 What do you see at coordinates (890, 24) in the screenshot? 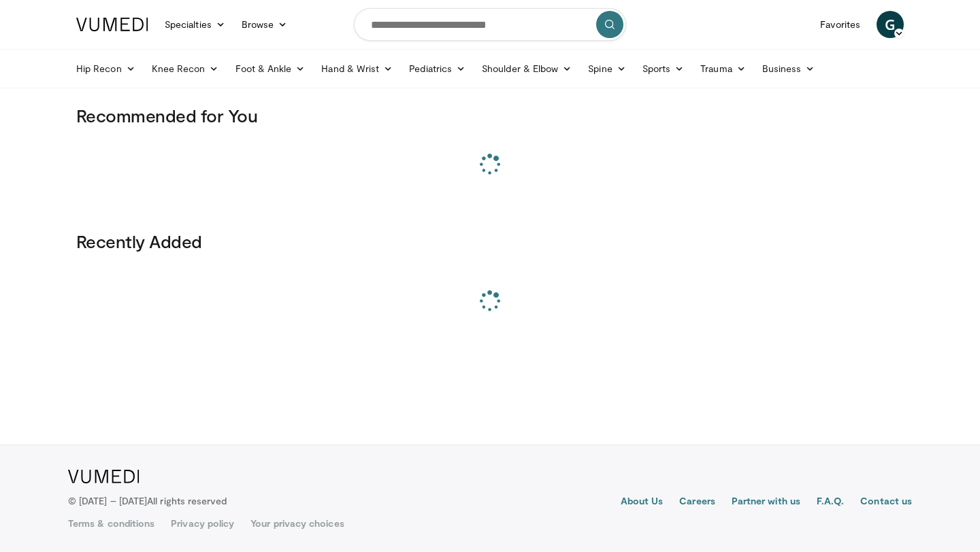
I see `a: G` at bounding box center [890, 24].